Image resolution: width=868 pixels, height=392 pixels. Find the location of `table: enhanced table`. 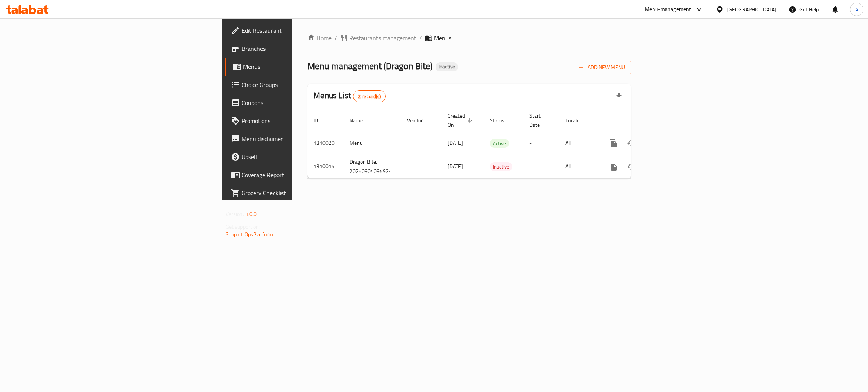

table: enhanced table is located at coordinates (495, 144).